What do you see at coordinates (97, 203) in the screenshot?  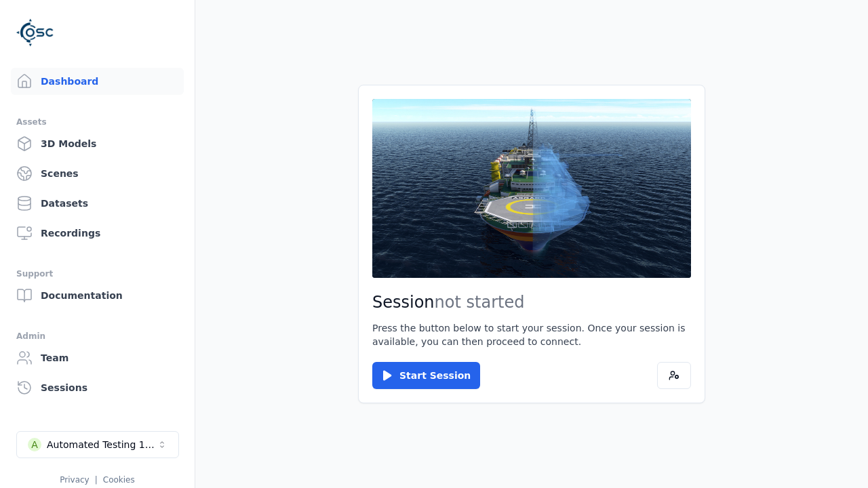 I see `a: Datasets` at bounding box center [97, 203].